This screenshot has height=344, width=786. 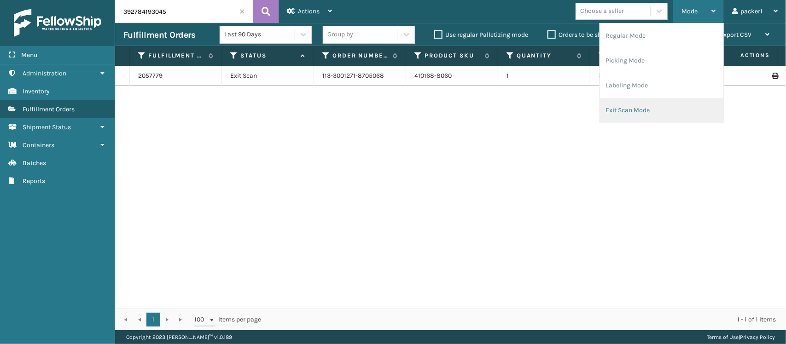 I want to click on span: items per page, so click(x=228, y=320).